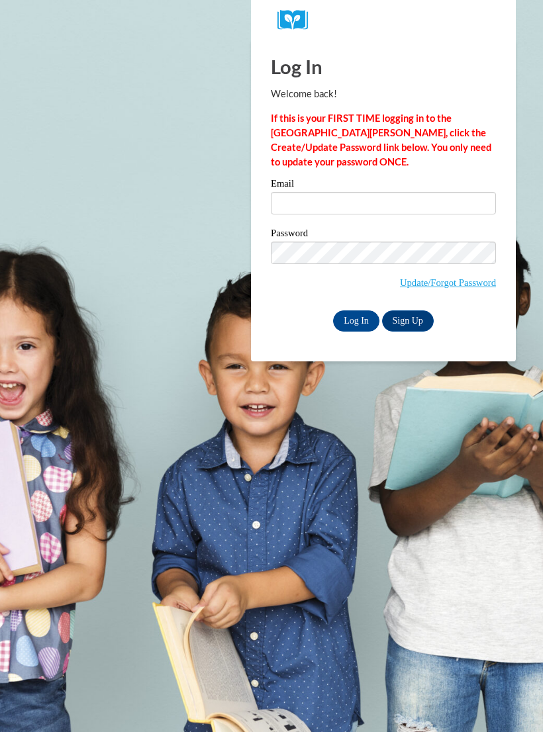  What do you see at coordinates (383, 185) in the screenshot?
I see `label: Email` at bounding box center [383, 185].